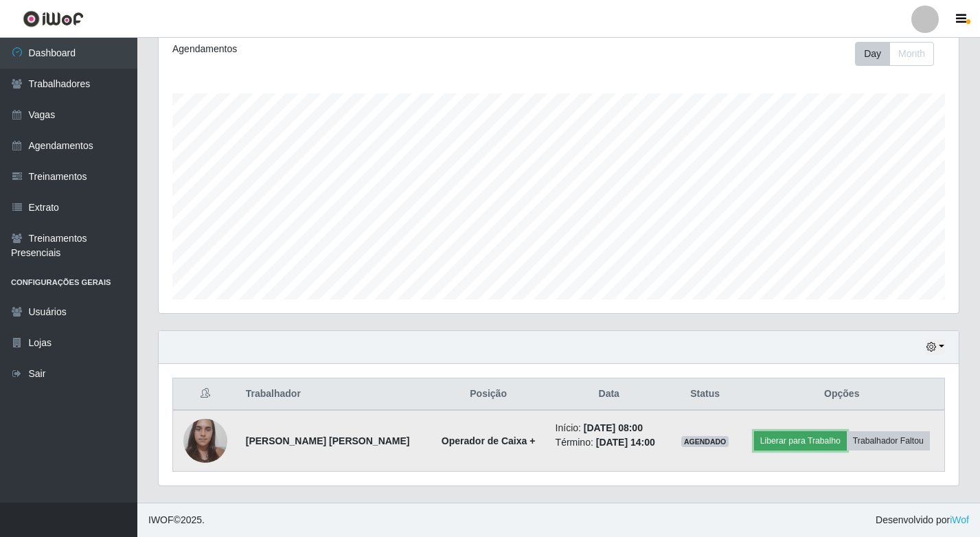 The height and width of the screenshot is (537, 980). What do you see at coordinates (872, 54) in the screenshot?
I see `button: Day` at bounding box center [872, 54].